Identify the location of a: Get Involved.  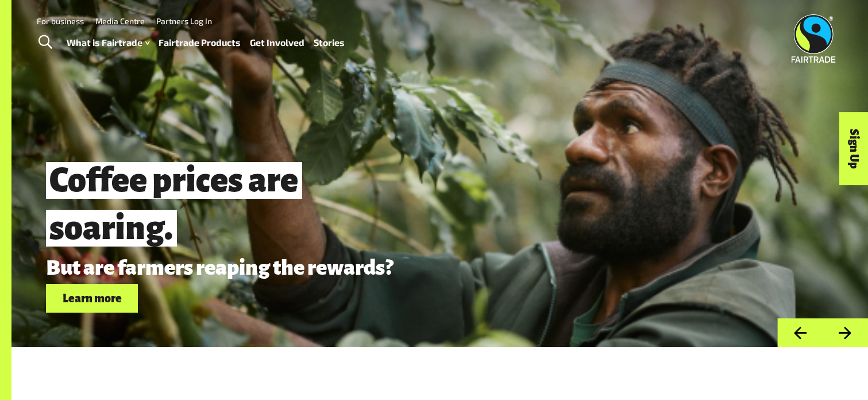
(277, 42).